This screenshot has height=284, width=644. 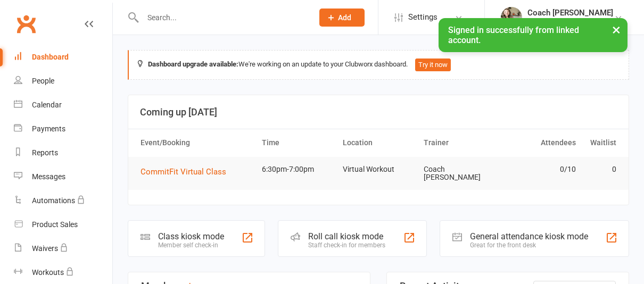 What do you see at coordinates (187, 171) in the screenshot?
I see `button: CommitFit Virtual Class` at bounding box center [187, 171].